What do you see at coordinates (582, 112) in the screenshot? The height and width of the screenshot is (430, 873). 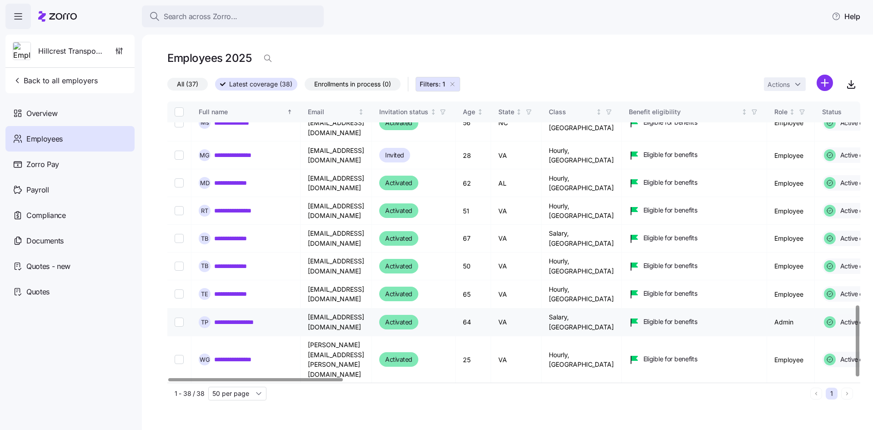 I see `th: ClassNot sorted` at bounding box center [582, 112].